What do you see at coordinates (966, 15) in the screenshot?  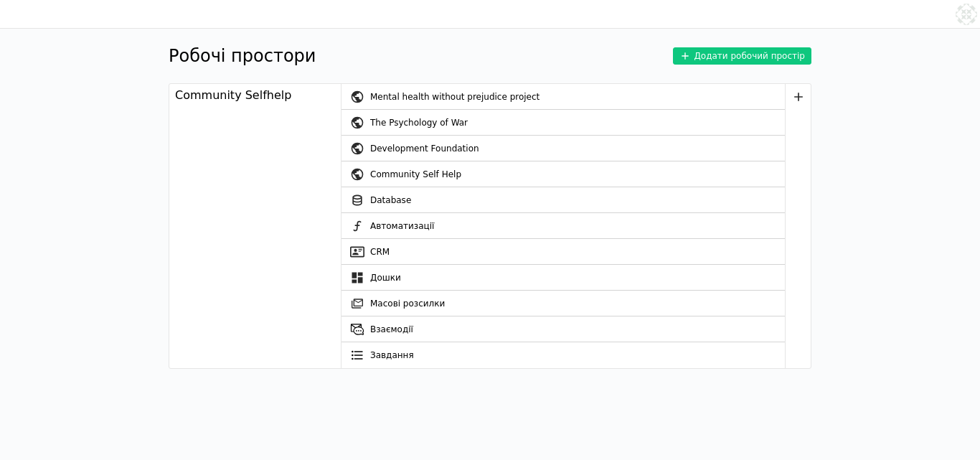 I see `img: 5e104dce91adfcb1a25ab7e28a4d0480` at bounding box center [966, 15].